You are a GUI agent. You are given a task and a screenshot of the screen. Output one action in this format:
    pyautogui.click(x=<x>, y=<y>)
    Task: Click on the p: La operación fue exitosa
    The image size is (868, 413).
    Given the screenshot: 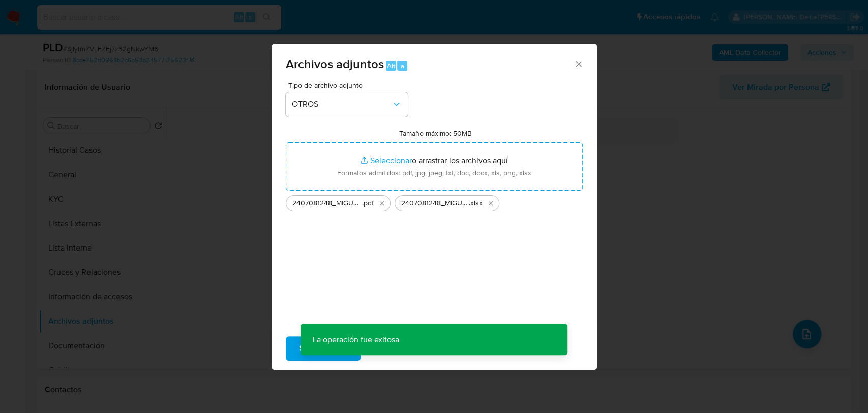 What is the action you would take?
    pyautogui.click(x=356, y=339)
    